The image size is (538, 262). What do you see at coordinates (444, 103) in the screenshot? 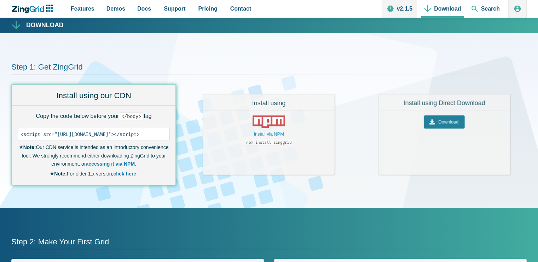
I see `h3: Install using Direct Download` at bounding box center [444, 103].